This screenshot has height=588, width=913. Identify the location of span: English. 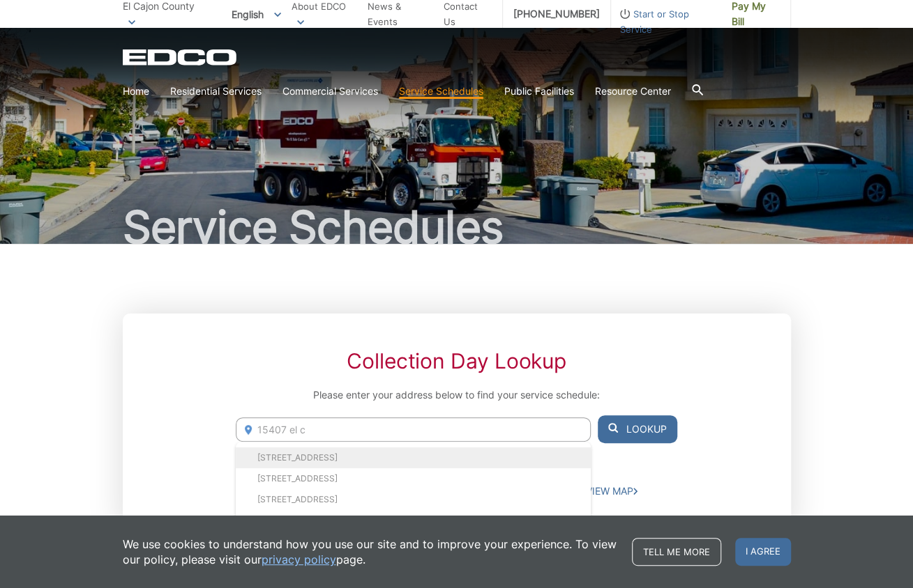
(256, 14).